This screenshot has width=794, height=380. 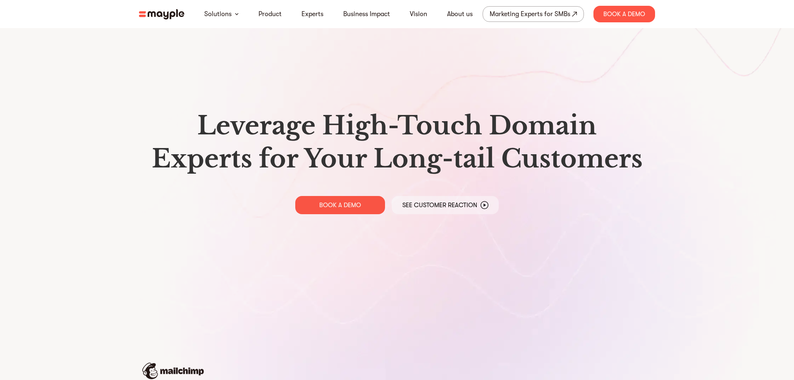 I want to click on a: See Customer Reaction, so click(x=445, y=205).